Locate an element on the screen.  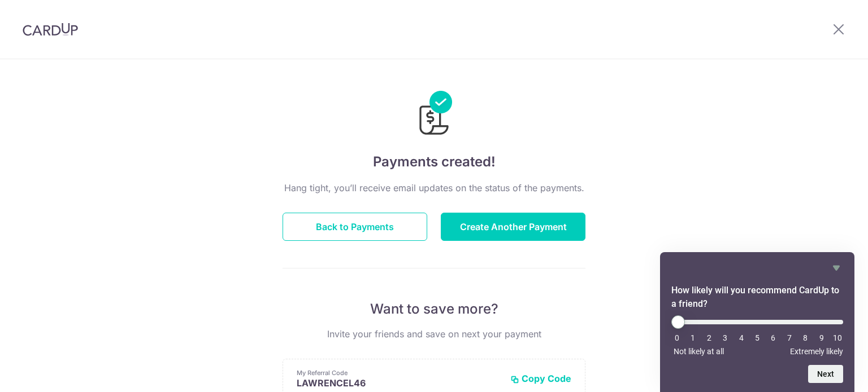
img: Payments is located at coordinates (434, 114).